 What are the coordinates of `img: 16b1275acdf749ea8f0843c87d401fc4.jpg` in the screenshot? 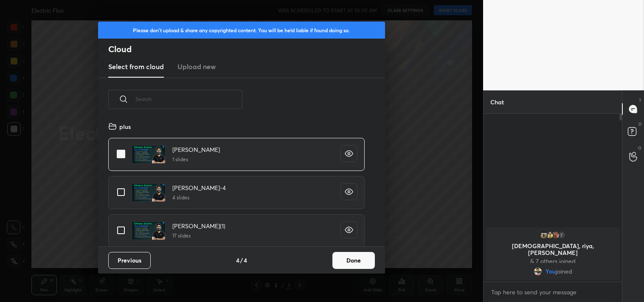 It's located at (556, 235).